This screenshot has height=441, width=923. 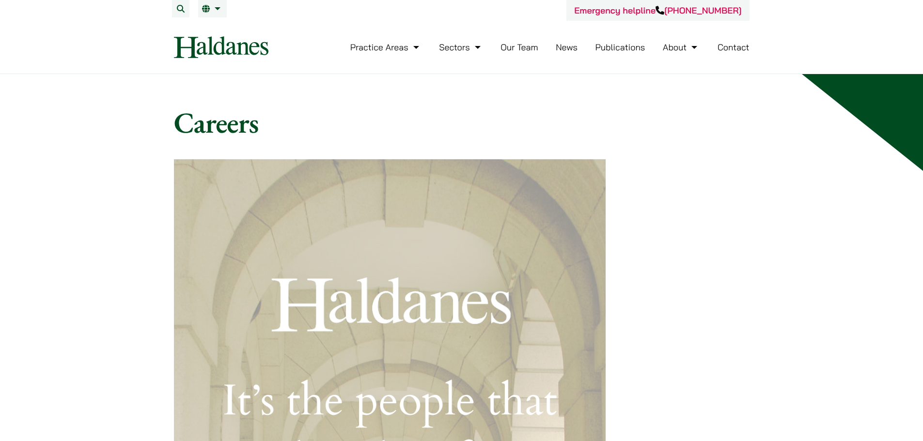 What do you see at coordinates (462, 123) in the screenshot?
I see `h1: Careers` at bounding box center [462, 123].